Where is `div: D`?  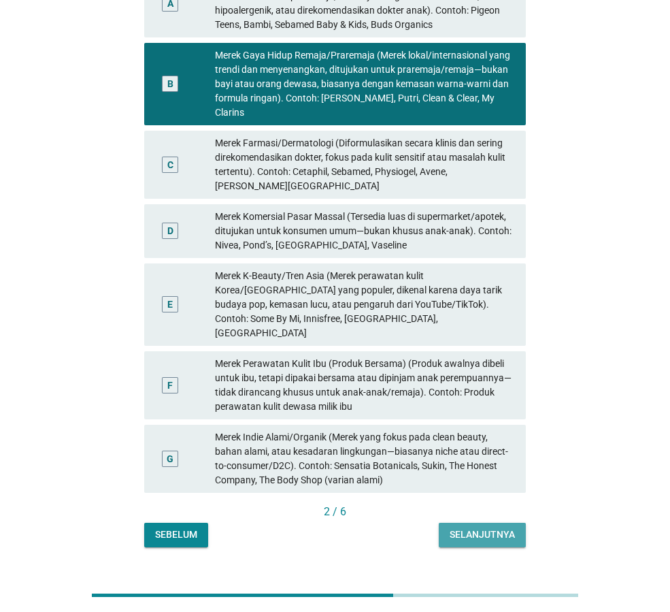 div: D is located at coordinates (170, 231).